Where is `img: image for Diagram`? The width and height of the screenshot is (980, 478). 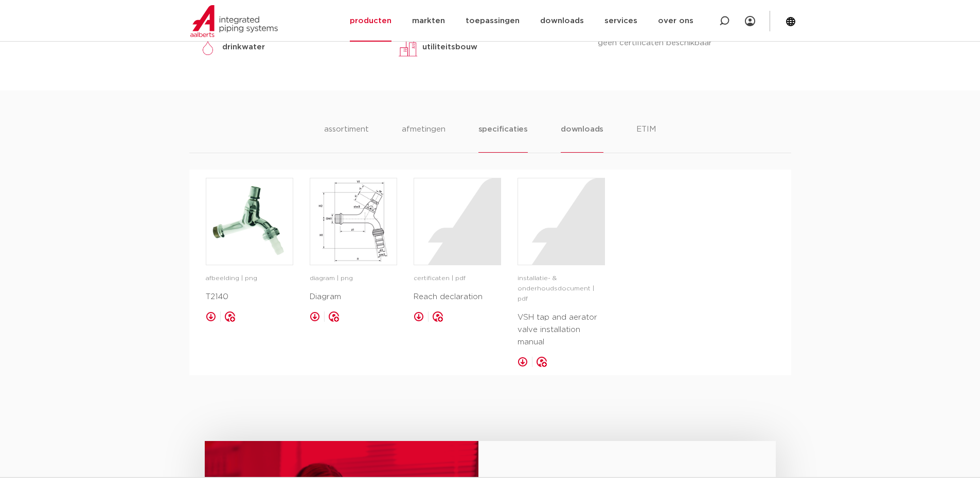
img: image for Diagram is located at coordinates (353, 221).